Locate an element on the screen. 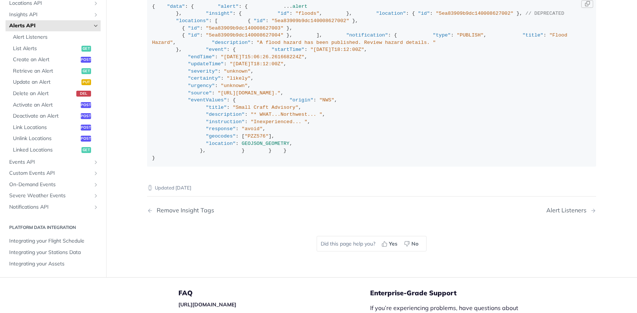 The height and width of the screenshot is (313, 637). span: "avoid" is located at coordinates (252, 129).